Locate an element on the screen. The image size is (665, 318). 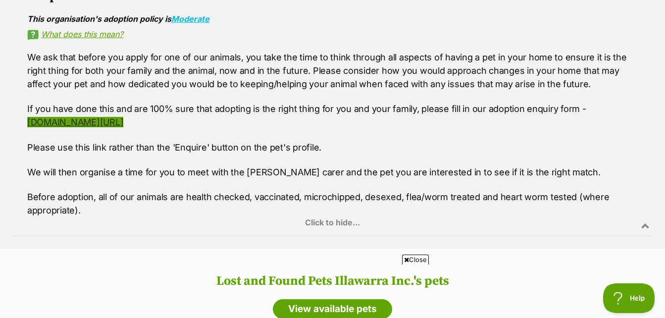
span: Close is located at coordinates (415, 259).